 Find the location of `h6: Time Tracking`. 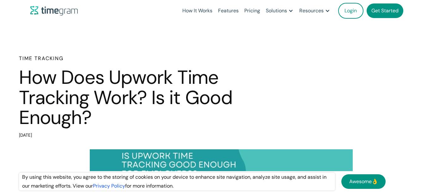

h6: Time Tracking is located at coordinates (152, 58).